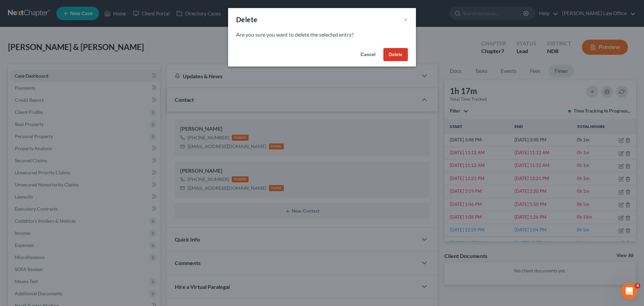 Image resolution: width=644 pixels, height=306 pixels. What do you see at coordinates (396, 55) in the screenshot?
I see `button: Delete` at bounding box center [396, 55].